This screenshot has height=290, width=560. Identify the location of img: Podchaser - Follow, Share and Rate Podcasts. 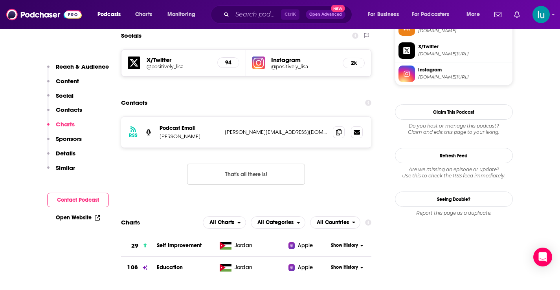
(44, 15).